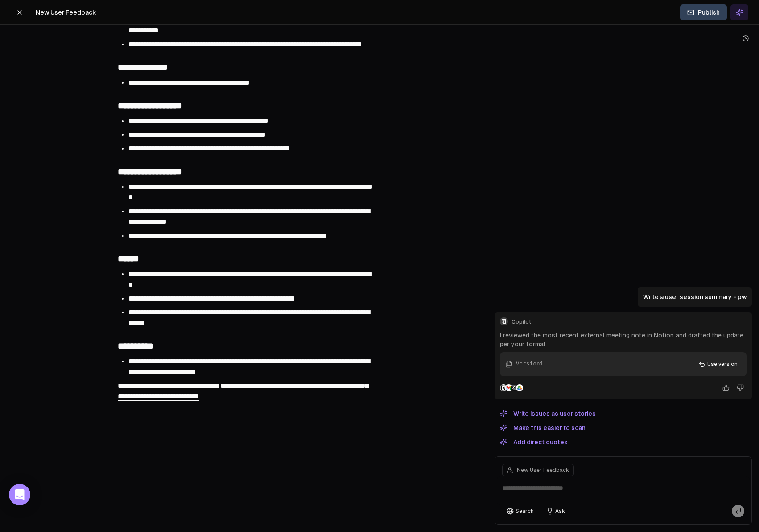 The height and width of the screenshot is (532, 759). What do you see at coordinates (717, 364) in the screenshot?
I see `button: Use version` at bounding box center [717, 364].